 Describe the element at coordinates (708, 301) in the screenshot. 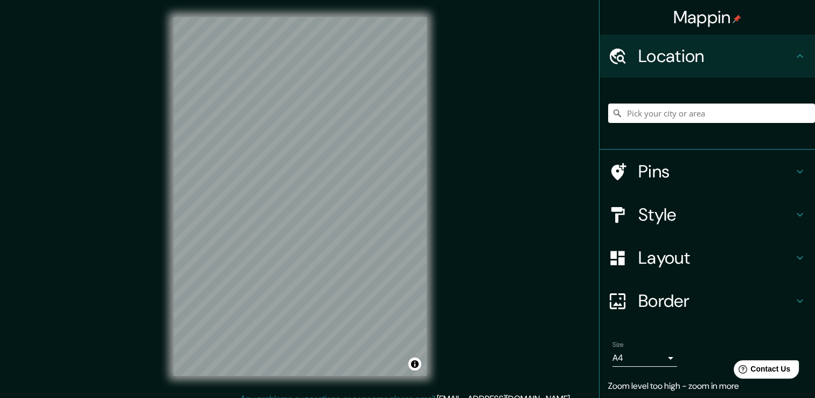

I see `div: Border` at that location.